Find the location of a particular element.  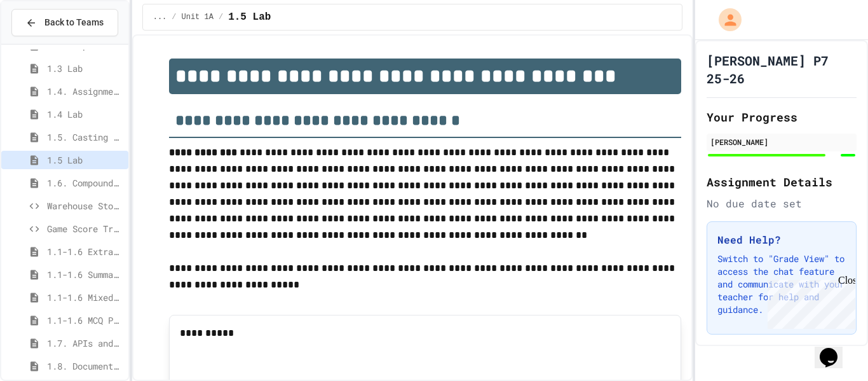

h3: Need Help? is located at coordinates (782, 240).